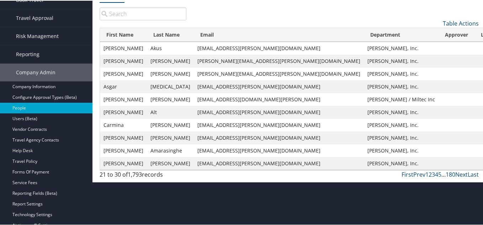  What do you see at coordinates (36, 72) in the screenshot?
I see `span: Company Admin` at bounding box center [36, 72].